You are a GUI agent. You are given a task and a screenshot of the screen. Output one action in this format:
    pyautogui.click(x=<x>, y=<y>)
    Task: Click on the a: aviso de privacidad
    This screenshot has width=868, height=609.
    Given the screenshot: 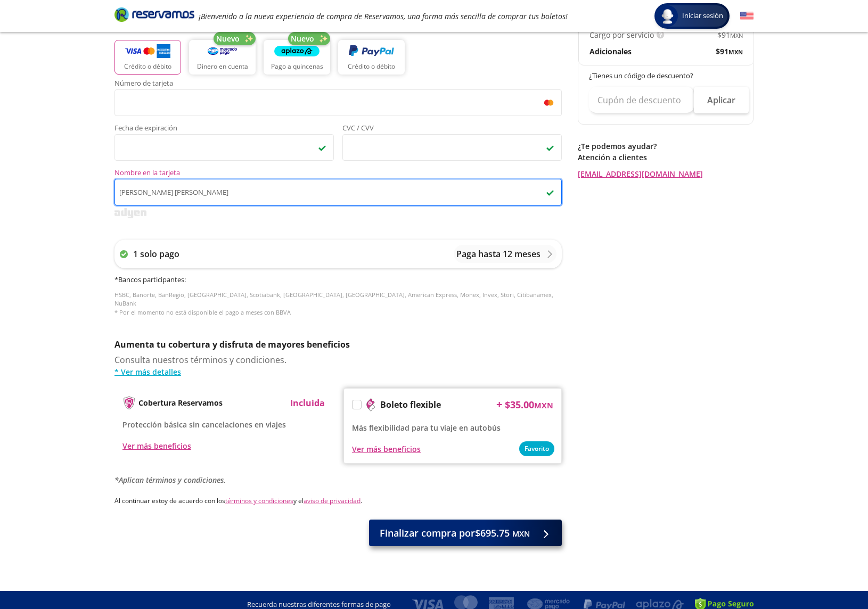 What is the action you would take?
    pyautogui.click(x=332, y=501)
    